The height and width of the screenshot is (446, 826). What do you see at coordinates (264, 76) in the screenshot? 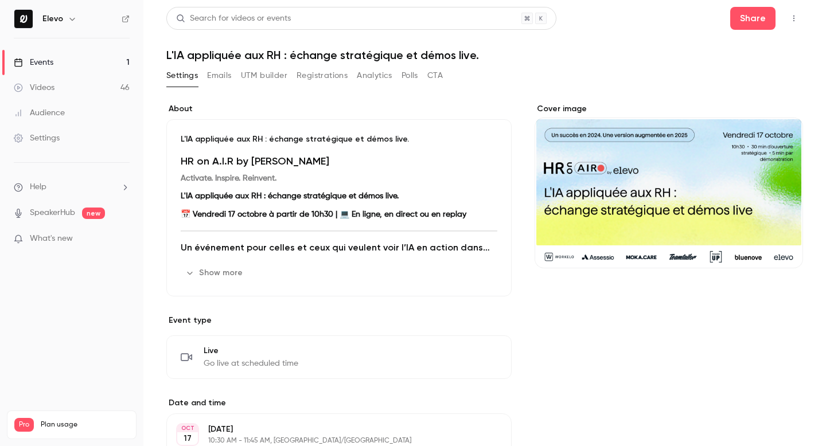
I see `button: UTM builder` at bounding box center [264, 76].